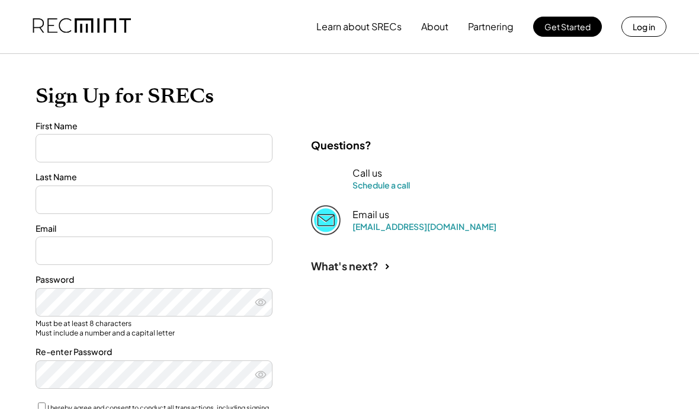 Image resolution: width=699 pixels, height=409 pixels. Describe the element at coordinates (326, 220) in the screenshot. I see `img: Email%202%403x.png` at that location.